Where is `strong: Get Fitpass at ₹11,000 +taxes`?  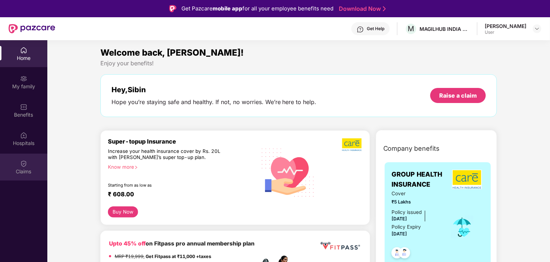
strong: Get Fitpass at ₹11,000 +taxes is located at coordinates (178, 256).